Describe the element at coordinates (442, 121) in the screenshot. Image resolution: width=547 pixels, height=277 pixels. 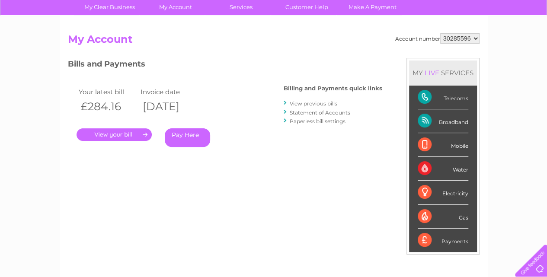
I see `div: Broadband` at that location.